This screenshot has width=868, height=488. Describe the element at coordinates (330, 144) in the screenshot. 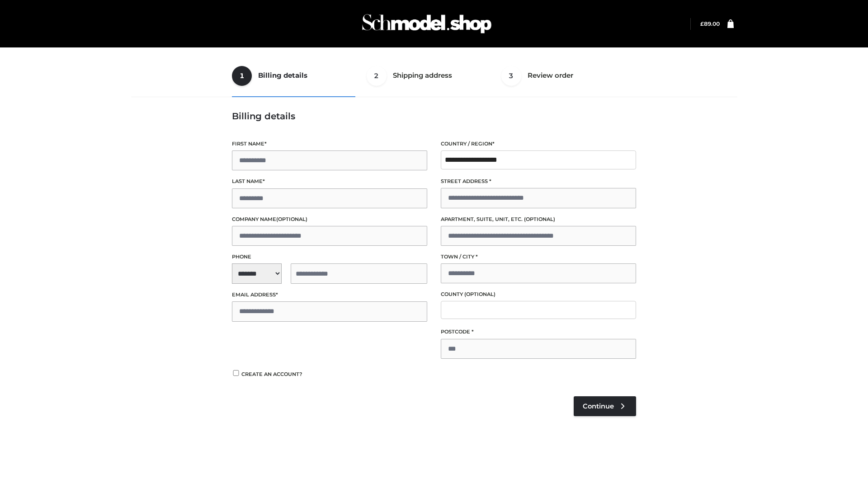

I see `label: First name` at that location.